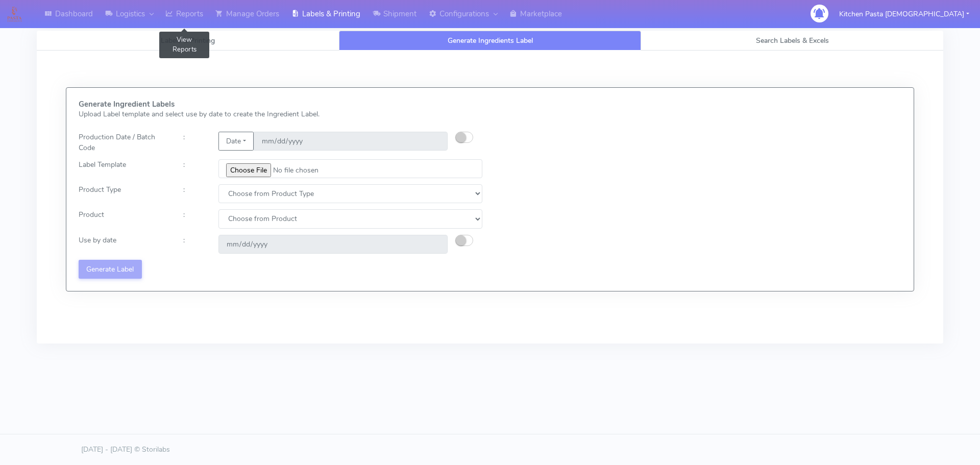  Describe the element at coordinates (490, 40) in the screenshot. I see `ul: Tabs` at that location.